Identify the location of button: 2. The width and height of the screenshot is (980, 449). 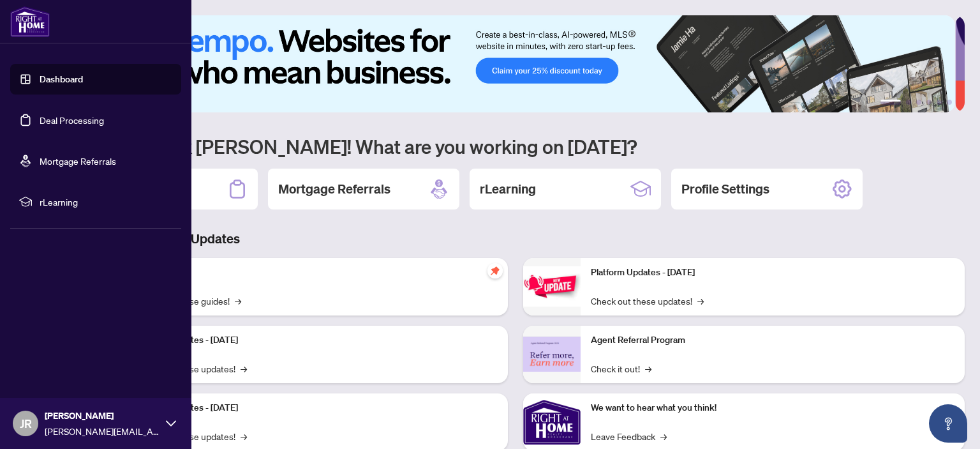
(908, 102).